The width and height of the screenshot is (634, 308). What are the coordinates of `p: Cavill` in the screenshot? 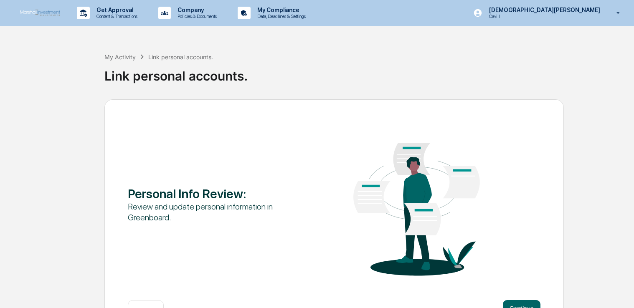 It's located at (524, 16).